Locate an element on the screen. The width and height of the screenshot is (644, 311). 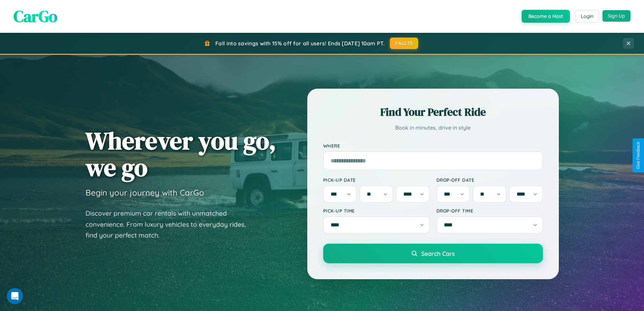
button: FALL15 is located at coordinates (404, 43).